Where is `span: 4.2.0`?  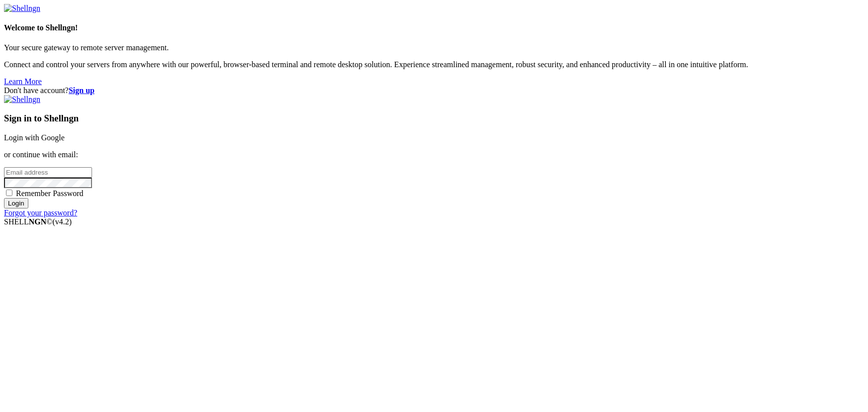
span: 4.2.0 is located at coordinates (62, 221).